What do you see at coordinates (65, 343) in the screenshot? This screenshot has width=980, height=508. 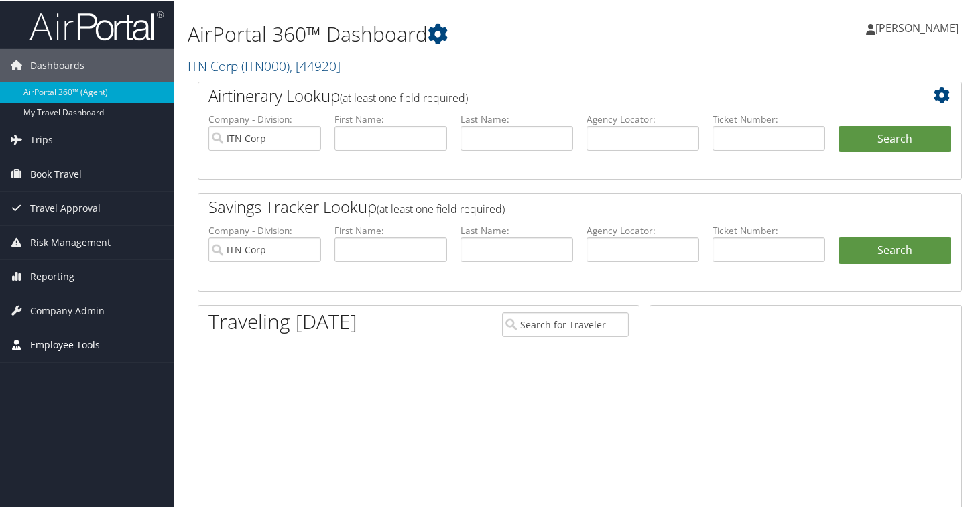 I see `span: Employee Tools` at bounding box center [65, 343].